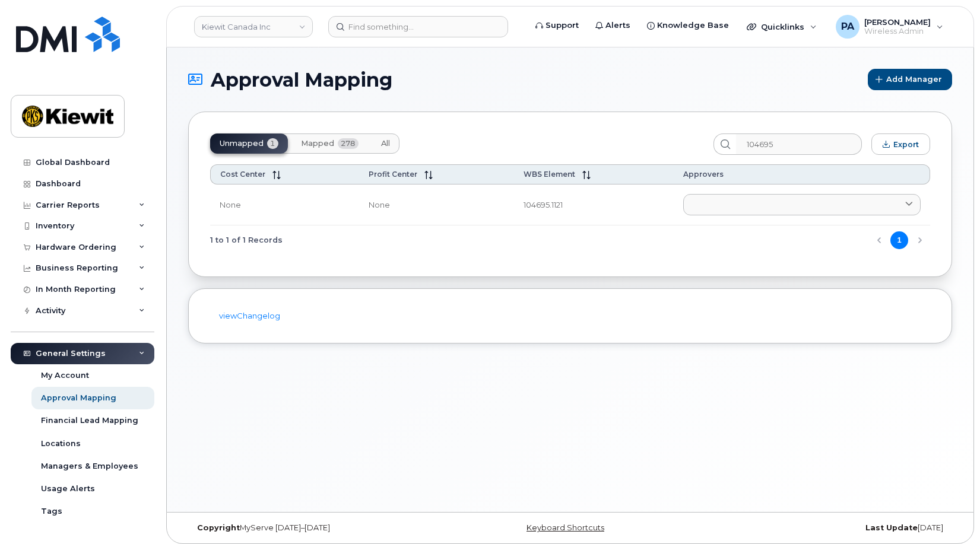 This screenshot has height=544, width=980. I want to click on span: Export, so click(906, 144).